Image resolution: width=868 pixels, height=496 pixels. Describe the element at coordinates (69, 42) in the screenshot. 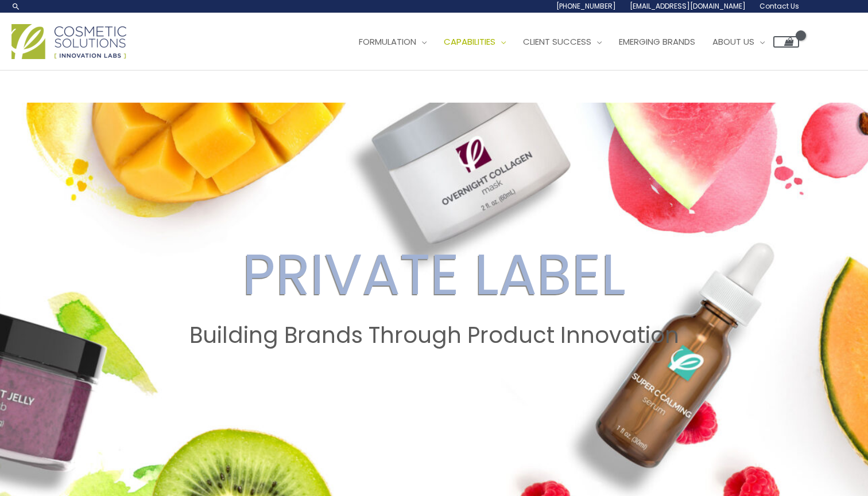

I see `img: Cosmetic Solutions Logo` at that location.